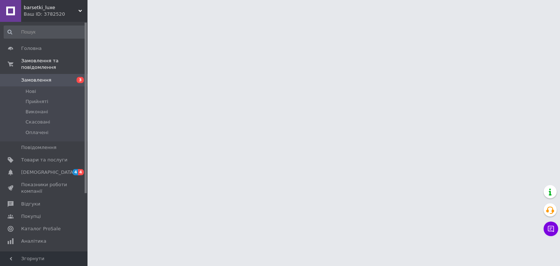 This screenshot has width=560, height=266. I want to click on span: Нові, so click(31, 91).